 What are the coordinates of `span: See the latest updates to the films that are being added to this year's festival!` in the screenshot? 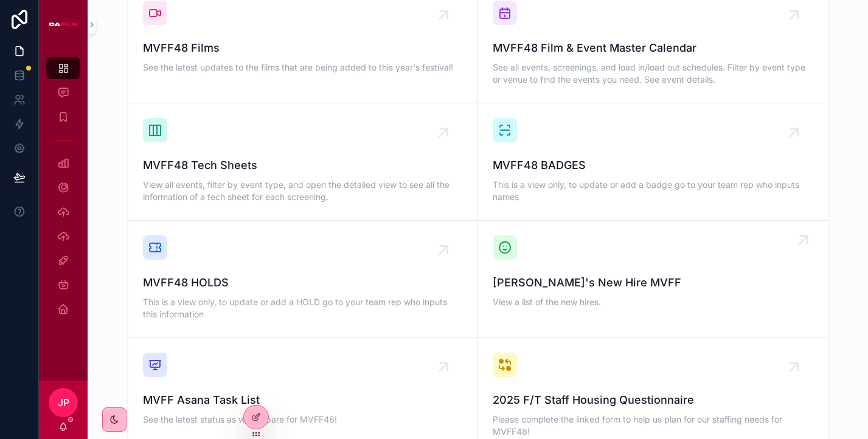 It's located at (303, 67).